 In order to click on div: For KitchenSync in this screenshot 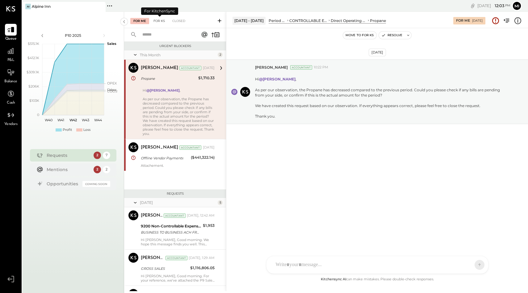, I will do `click(160, 11)`.